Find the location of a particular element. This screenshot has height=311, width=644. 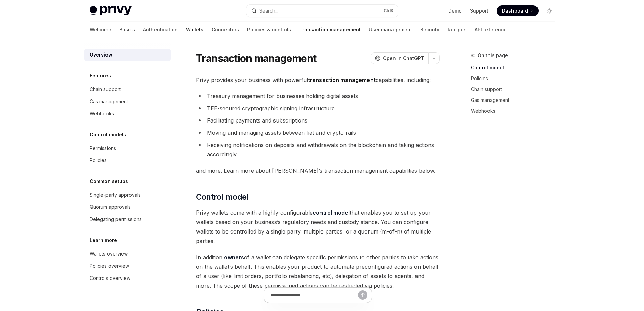

div: Wallets overview is located at coordinates (109, 254).